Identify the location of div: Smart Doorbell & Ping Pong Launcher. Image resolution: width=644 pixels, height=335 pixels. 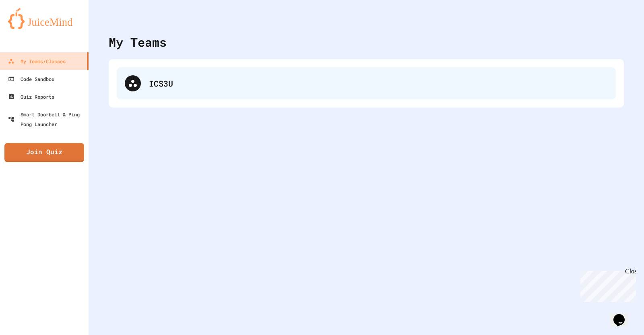
(47, 119).